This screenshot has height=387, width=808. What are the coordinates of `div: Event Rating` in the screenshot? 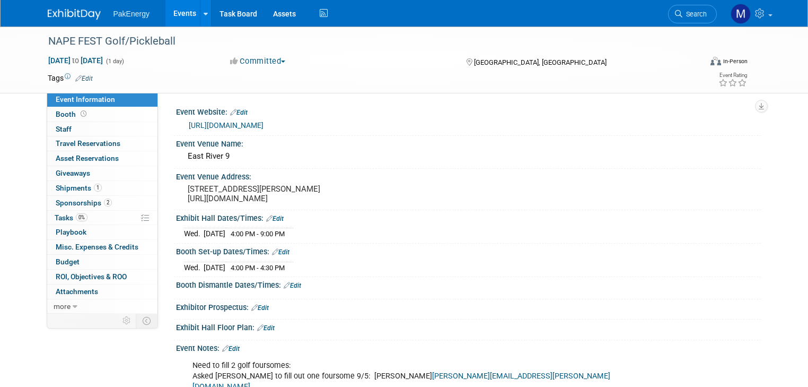 It's located at (733, 75).